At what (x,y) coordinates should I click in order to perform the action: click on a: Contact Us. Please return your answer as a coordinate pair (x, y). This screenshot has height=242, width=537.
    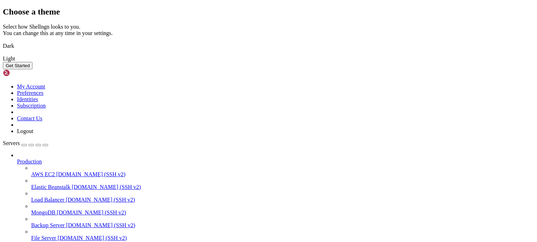
    Looking at the image, I should click on (30, 118).